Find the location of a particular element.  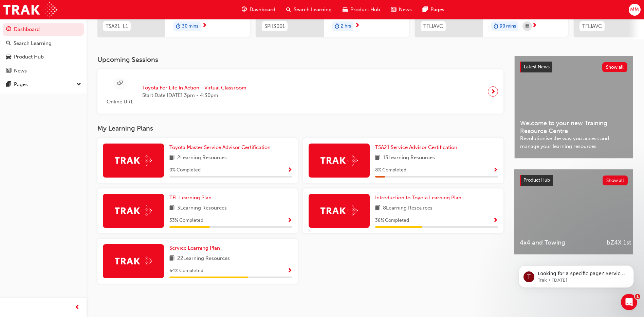

span: Dashboard is located at coordinates (262, 10).